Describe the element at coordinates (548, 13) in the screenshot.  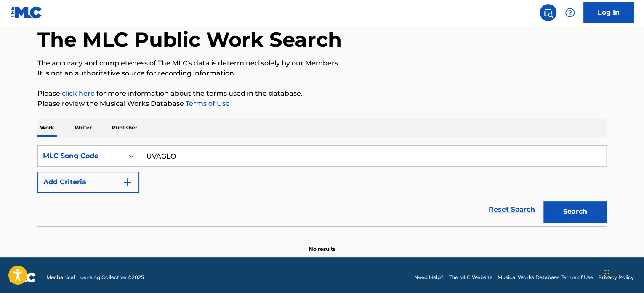
I see `img: search` at that location.